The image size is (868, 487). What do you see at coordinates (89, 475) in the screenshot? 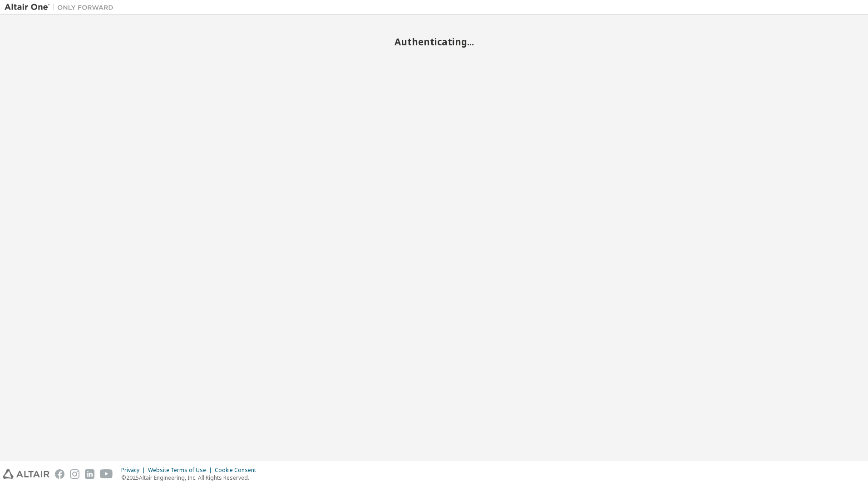
I see `img: linkedin.svg` at bounding box center [89, 475].